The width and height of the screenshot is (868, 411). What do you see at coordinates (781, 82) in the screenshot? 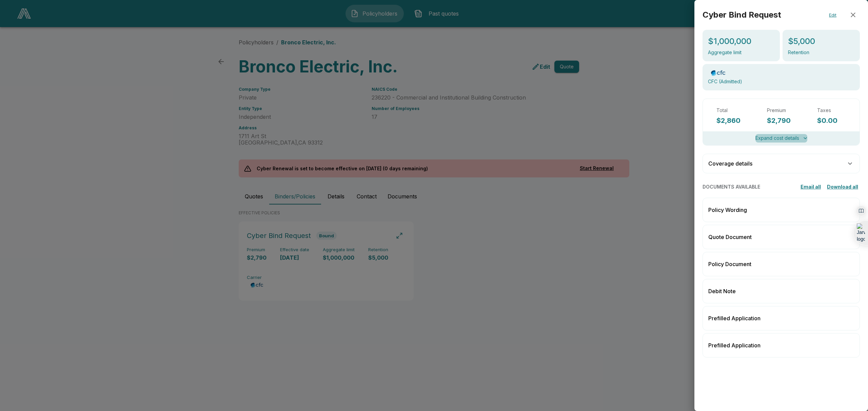
I see `p: CFC (Admitted)` at bounding box center [781, 82].